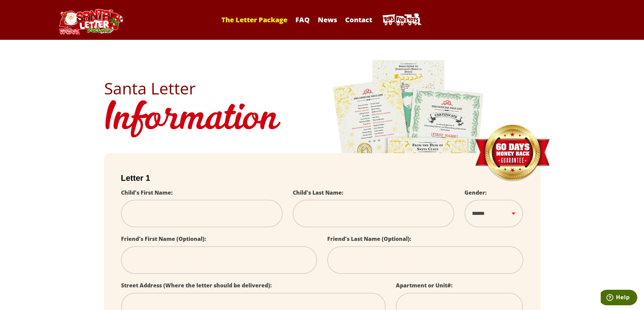 This screenshot has width=644, height=310. What do you see at coordinates (322, 178) in the screenshot?
I see `h2: Letter 1` at bounding box center [322, 178].